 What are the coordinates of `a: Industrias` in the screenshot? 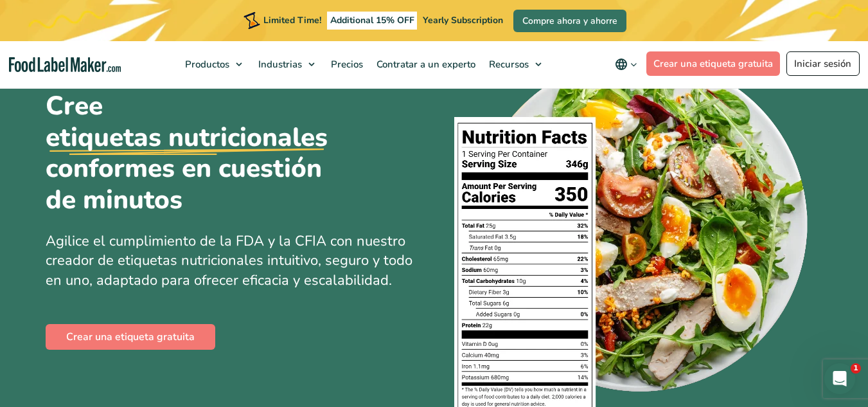 It's located at (287, 64).